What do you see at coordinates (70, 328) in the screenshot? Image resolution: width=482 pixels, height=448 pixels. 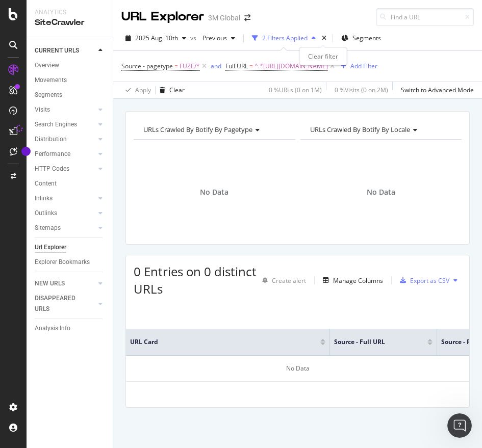 I see `a: Analysis Info` at bounding box center [70, 328].